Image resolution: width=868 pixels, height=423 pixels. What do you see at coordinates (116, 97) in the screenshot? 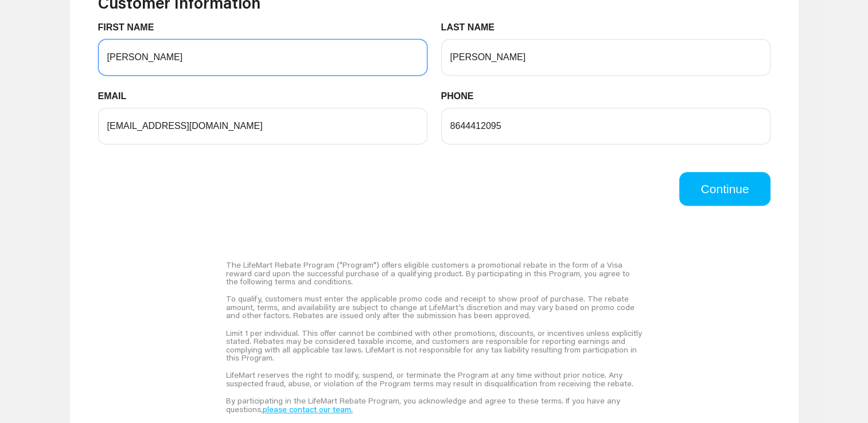
I see `label: EMAIL` at bounding box center [116, 97].